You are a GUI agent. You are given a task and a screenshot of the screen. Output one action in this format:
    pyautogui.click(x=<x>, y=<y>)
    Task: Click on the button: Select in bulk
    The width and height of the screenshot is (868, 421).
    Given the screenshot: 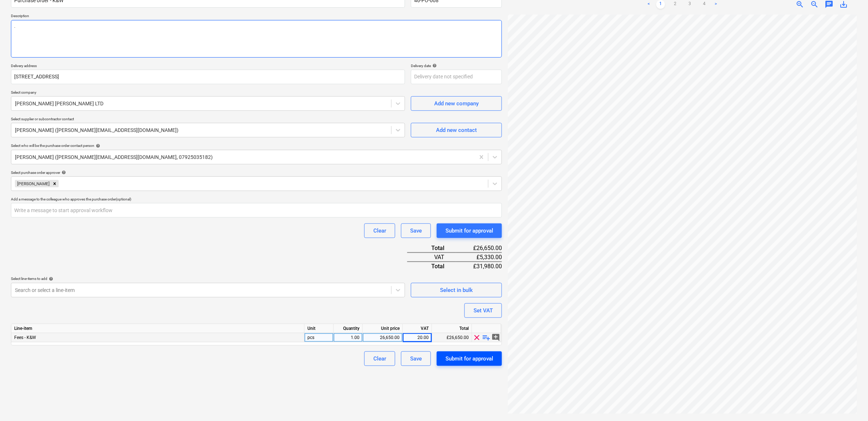 What is the action you would take?
    pyautogui.click(x=457, y=290)
    